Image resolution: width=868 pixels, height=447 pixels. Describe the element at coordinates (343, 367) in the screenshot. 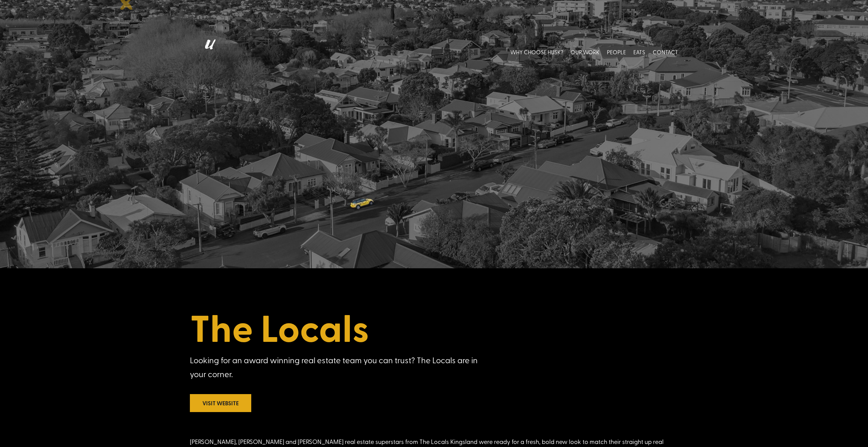

I see `div: Looking for an award winning real estate team you can trust? The Locals are in your corner.` at that location.